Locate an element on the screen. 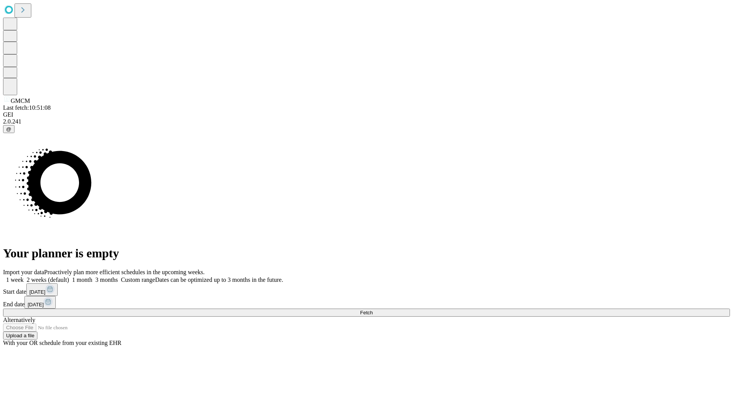 Image resolution: width=733 pixels, height=413 pixels. span: 3 months is located at coordinates (107, 279).